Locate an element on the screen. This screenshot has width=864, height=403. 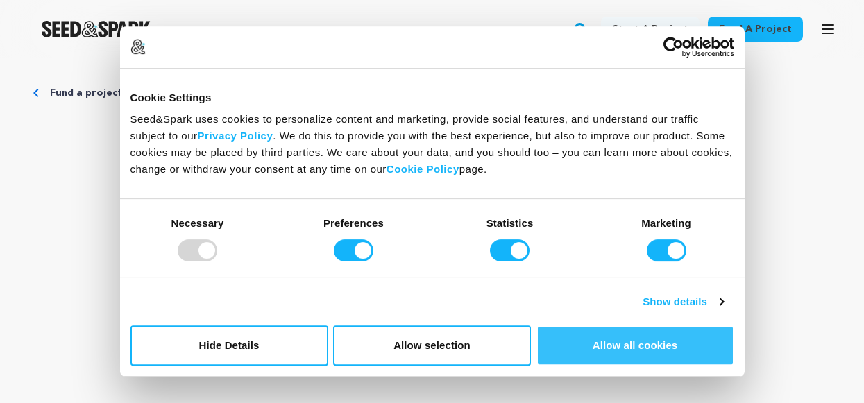
div: Seed&Spark uses cookies to personalize content and marketing, provide social features, and unders... is located at coordinates (432, 144).